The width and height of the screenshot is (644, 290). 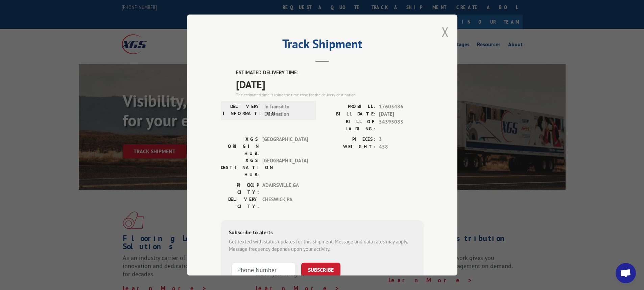 What do you see at coordinates (401, 147) in the screenshot?
I see `span: 458` at bounding box center [401, 147].